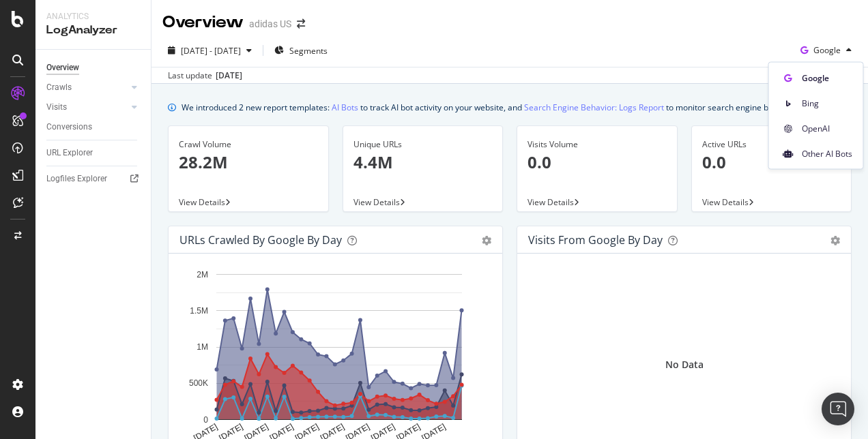 Image resolution: width=868 pixels, height=439 pixels. What do you see at coordinates (301, 24) in the screenshot?
I see `div: arrow-right-arrow-left` at bounding box center [301, 24].